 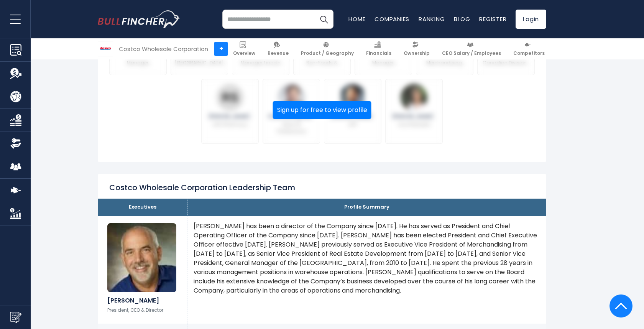 I want to click on a: Overview, so click(x=244, y=49).